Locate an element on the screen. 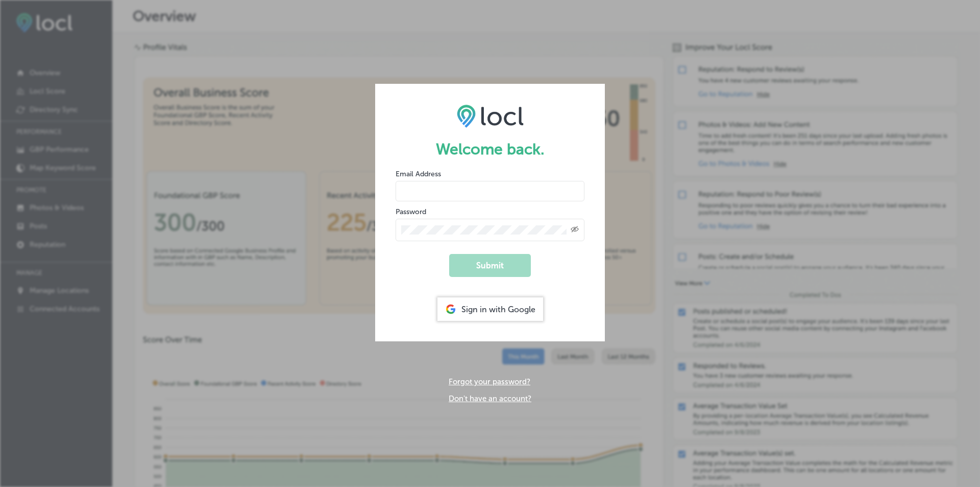 Image resolution: width=980 pixels, height=487 pixels. a: Don't have an account? is located at coordinates (490, 398).